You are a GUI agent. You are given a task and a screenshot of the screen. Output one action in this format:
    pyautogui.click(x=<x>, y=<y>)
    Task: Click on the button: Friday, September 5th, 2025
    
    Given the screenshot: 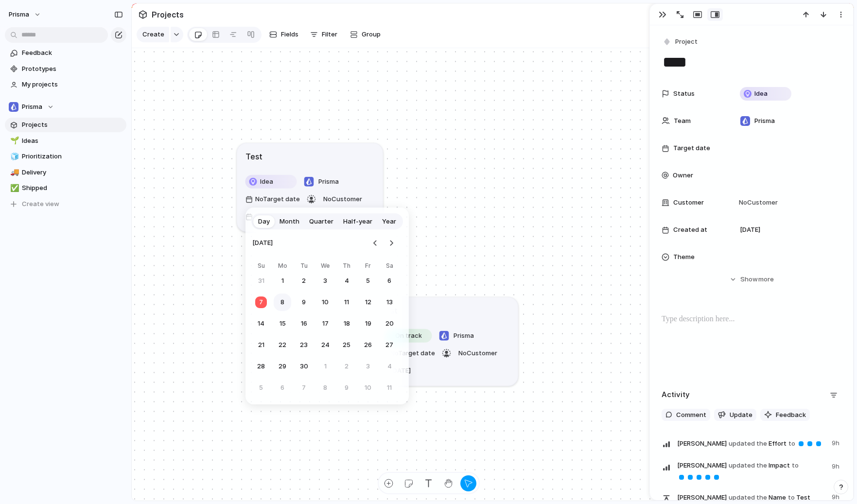 What is the action you would take?
    pyautogui.click(x=368, y=281)
    